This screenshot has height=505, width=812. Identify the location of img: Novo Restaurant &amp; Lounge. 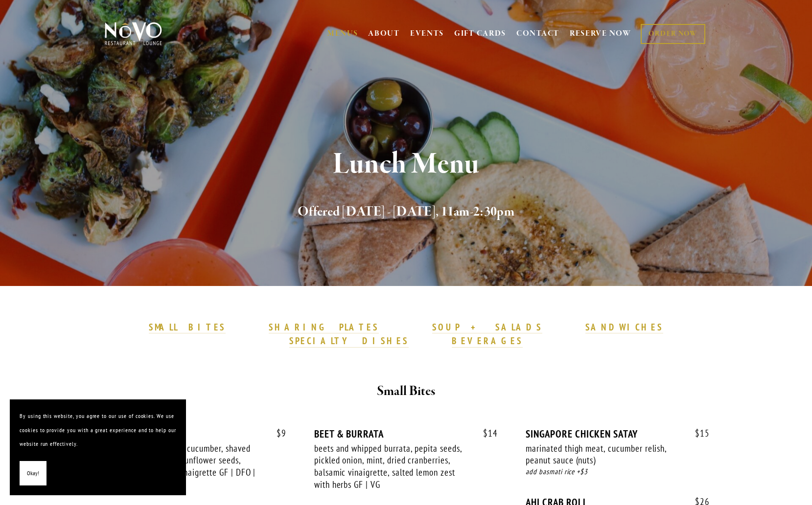
(133, 34).